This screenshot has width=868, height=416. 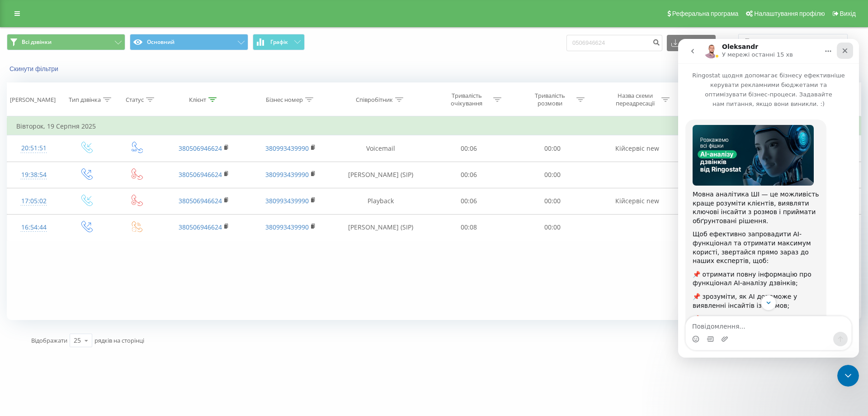 I want to click on div: Клієнт, so click(x=197, y=99).